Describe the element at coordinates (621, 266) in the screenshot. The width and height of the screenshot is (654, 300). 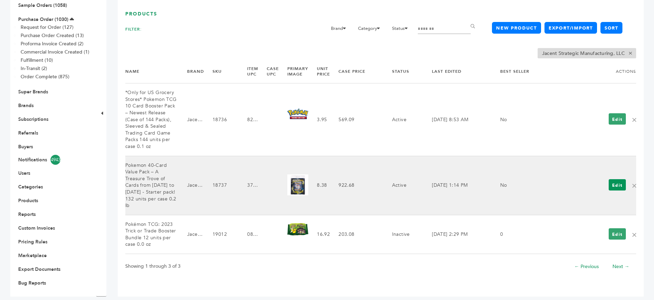
I see `a: Next →` at that location.